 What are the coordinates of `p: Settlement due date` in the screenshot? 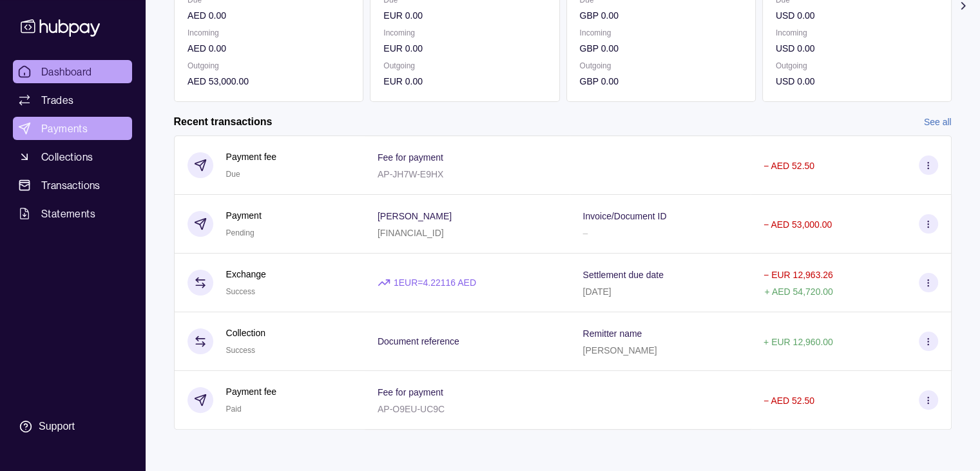 It's located at (623, 275).